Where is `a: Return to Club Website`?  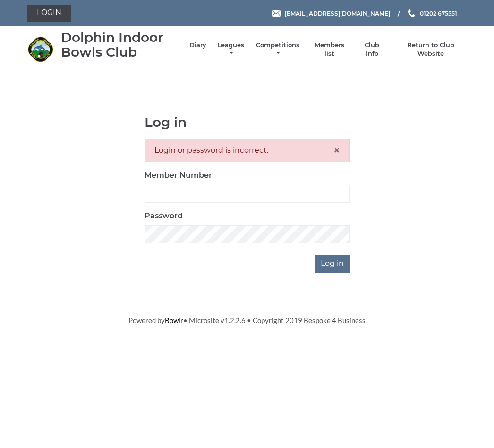
a: Return to Club Website is located at coordinates (430, 49).